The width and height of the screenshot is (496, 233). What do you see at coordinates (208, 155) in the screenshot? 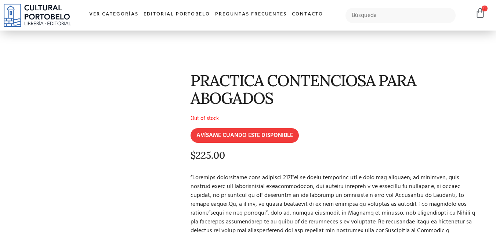
I see `bdi: 225.00` at bounding box center [208, 155].